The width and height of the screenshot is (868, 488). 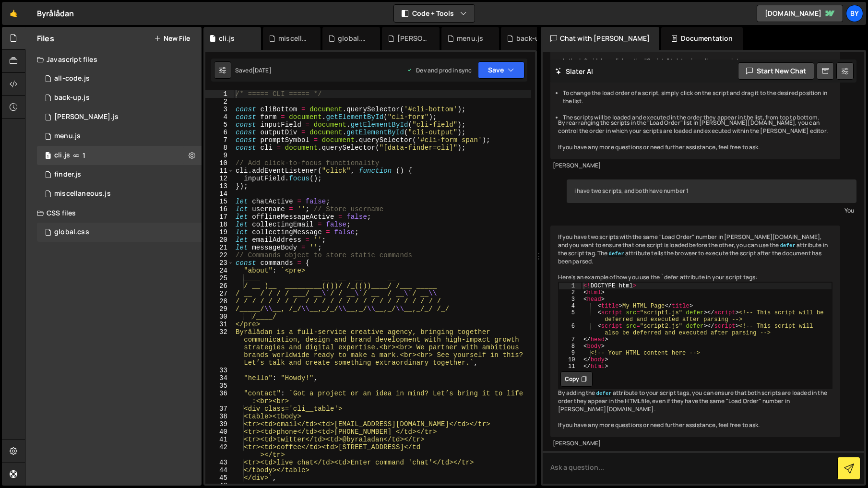 What do you see at coordinates (119, 232) in the screenshot?
I see `div: 10338/24192.css` at bounding box center [119, 232].